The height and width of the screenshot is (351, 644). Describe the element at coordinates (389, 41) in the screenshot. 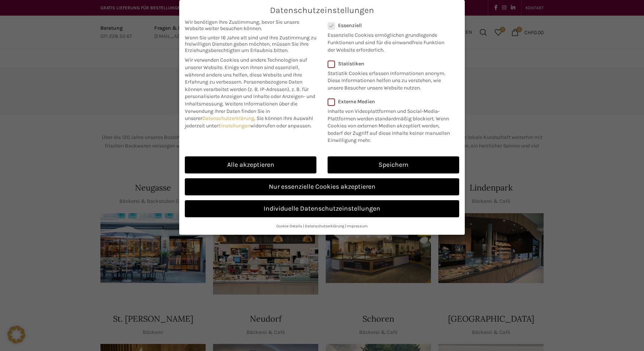

I see `p: Essenzielle Cookies ermöglichen grundlegende Funktionen und sind für die einwandfreie Funktion de...` at that location.